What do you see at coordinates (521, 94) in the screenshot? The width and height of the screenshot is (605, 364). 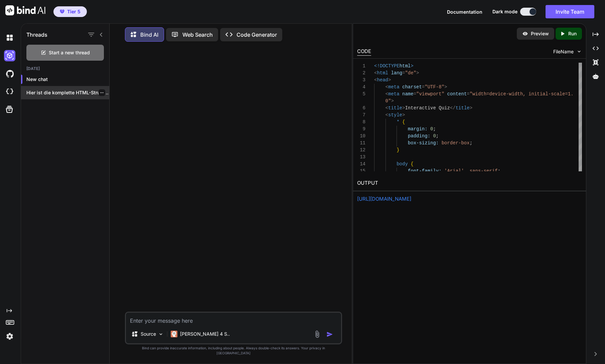 I see `span: "width=device-width, initial-scale=1.` at bounding box center [521, 94].